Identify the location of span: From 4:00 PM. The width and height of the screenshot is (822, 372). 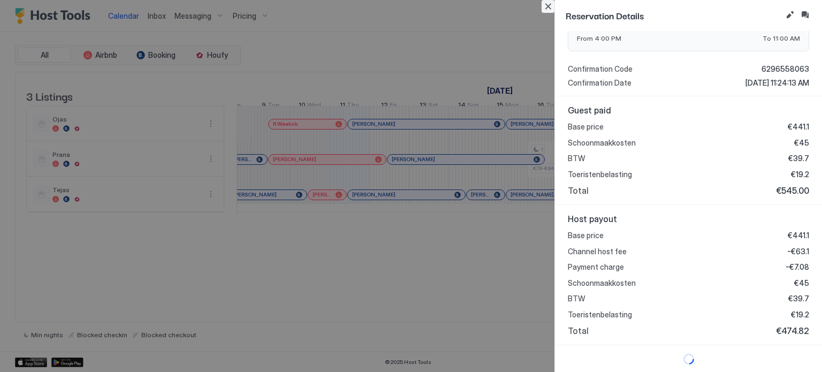
(599, 38).